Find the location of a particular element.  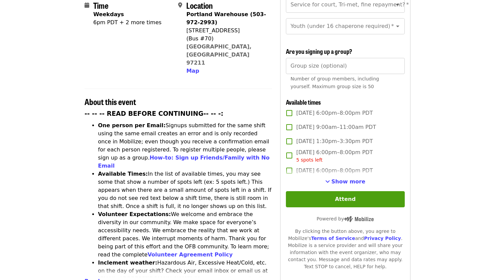

span: Map is located at coordinates (192, 71).